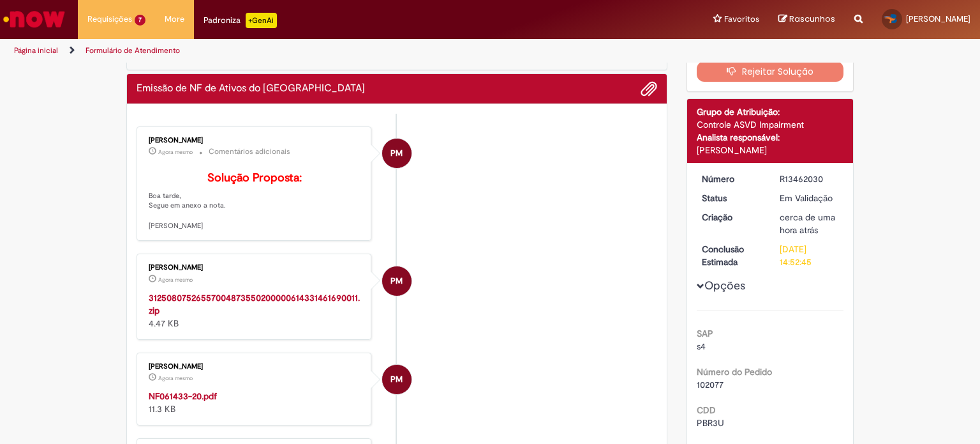 This screenshot has width=980, height=444. What do you see at coordinates (176, 152) in the screenshot?
I see `time: 29/08/2025 13:16:52` at bounding box center [176, 152].